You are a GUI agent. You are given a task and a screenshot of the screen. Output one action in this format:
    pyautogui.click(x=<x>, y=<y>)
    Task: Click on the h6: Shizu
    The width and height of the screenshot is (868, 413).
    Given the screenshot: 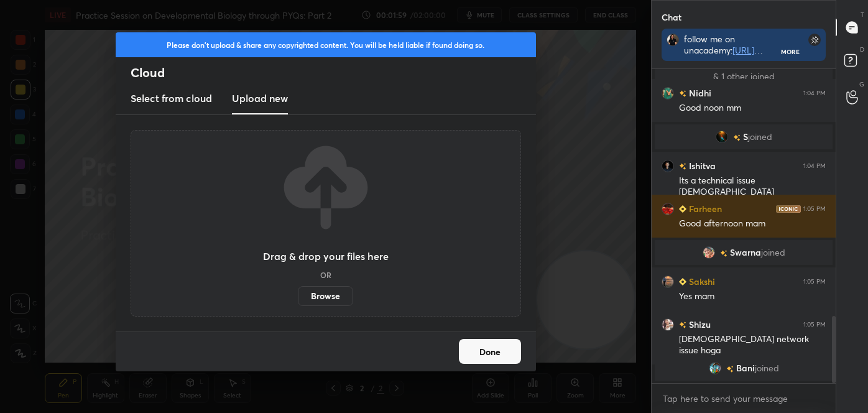 What is the action you would take?
    pyautogui.click(x=698, y=324)
    